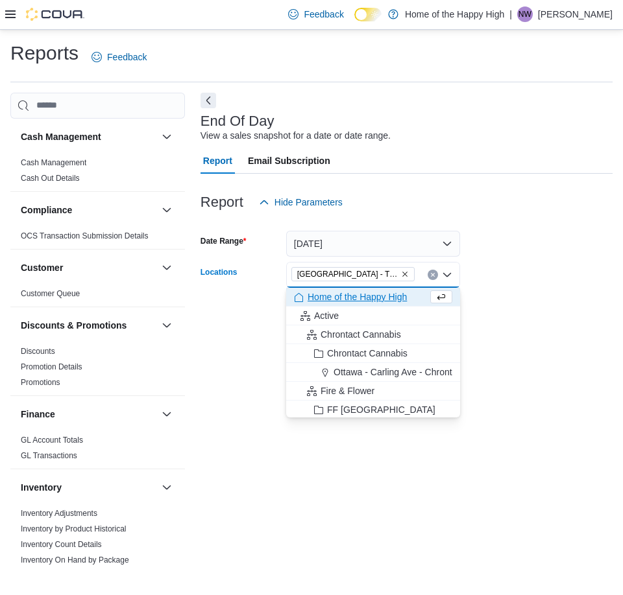 The image size is (623, 595). I want to click on span: Home of the Happy High, so click(357, 297).